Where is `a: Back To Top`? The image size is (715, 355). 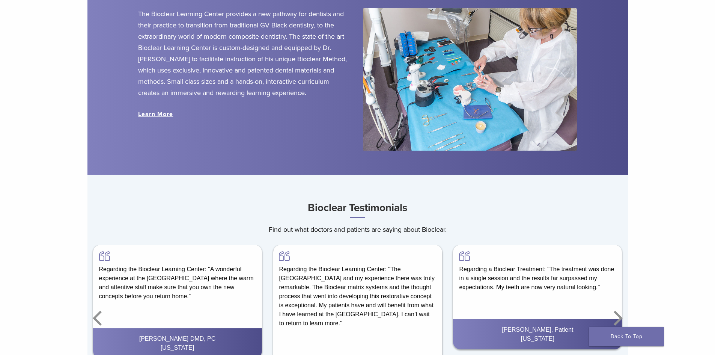
a: Back To Top is located at coordinates (626, 336).